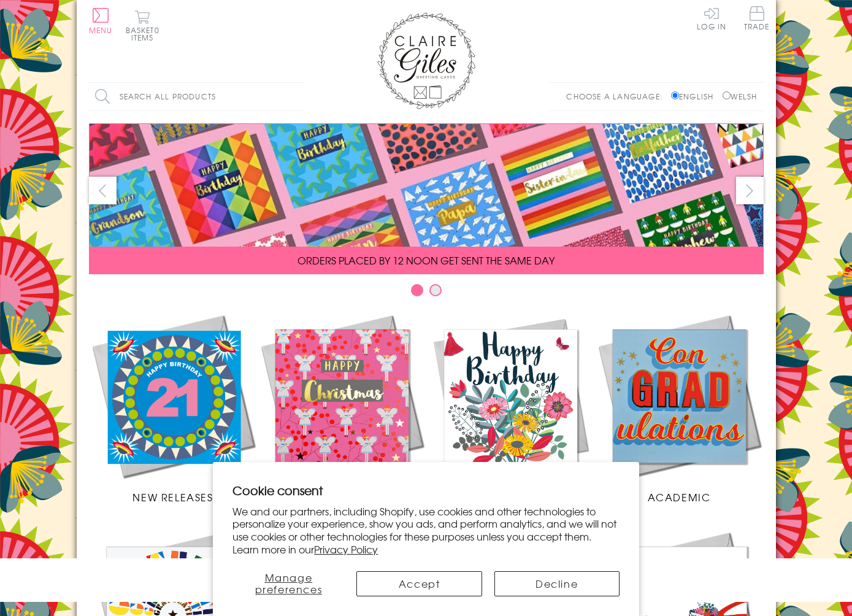 The height and width of the screenshot is (616, 852). I want to click on button: Basket0 items, so click(142, 25).